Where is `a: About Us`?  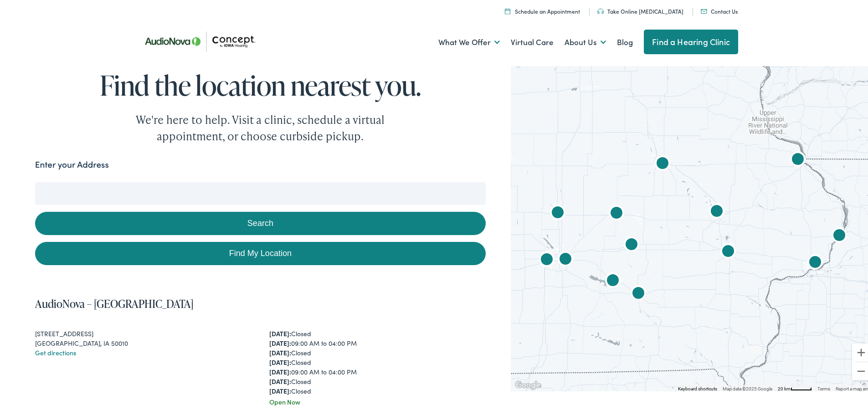
a: About Us is located at coordinates (585, 40).